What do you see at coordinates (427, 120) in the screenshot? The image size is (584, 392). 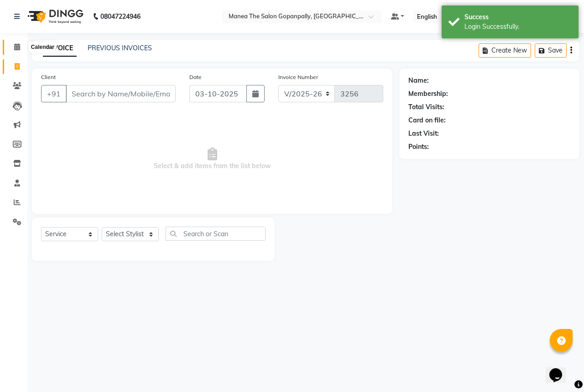 I see `div: Card on file:` at bounding box center [427, 120].